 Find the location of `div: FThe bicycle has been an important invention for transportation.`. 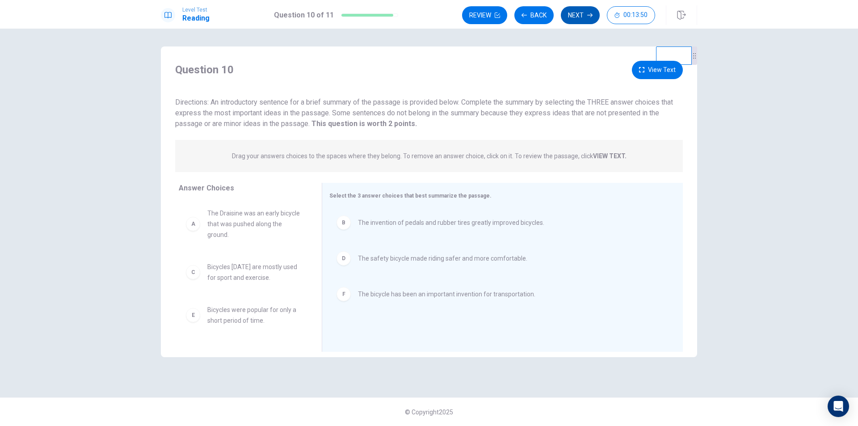

div: FThe bicycle has been an important invention for transportation. is located at coordinates (499, 294).